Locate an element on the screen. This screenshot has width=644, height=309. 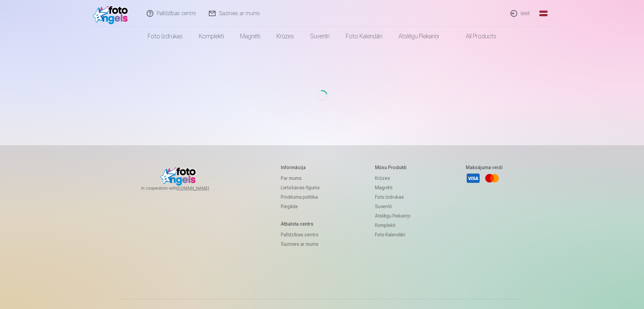
a: Palīdzības centrs is located at coordinates (300, 235).